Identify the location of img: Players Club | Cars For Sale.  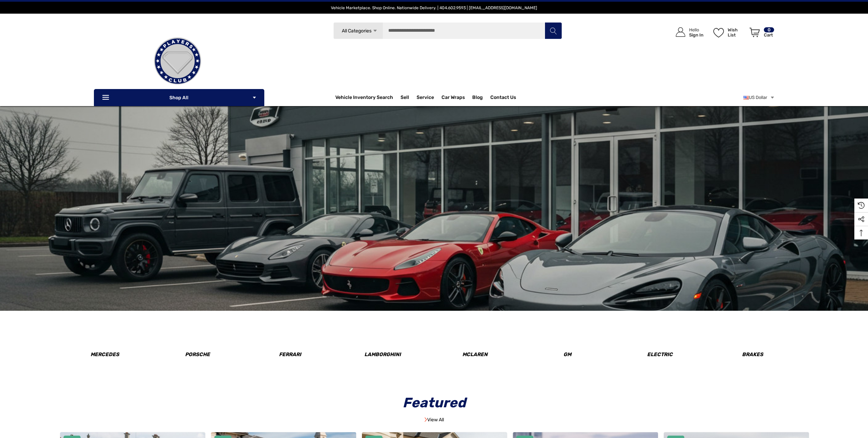
(178, 61).